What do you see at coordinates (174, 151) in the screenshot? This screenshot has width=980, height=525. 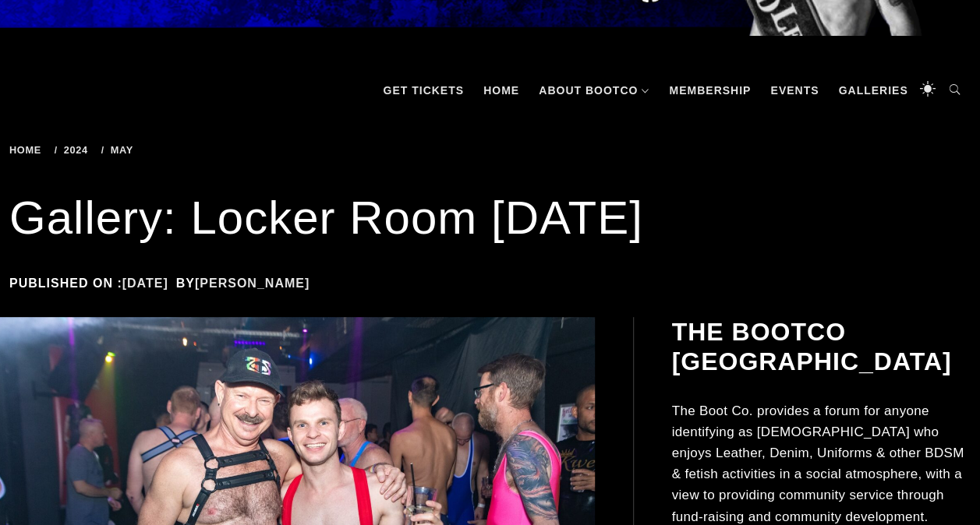 I see `div: Breadcrumbs` at bounding box center [174, 151].